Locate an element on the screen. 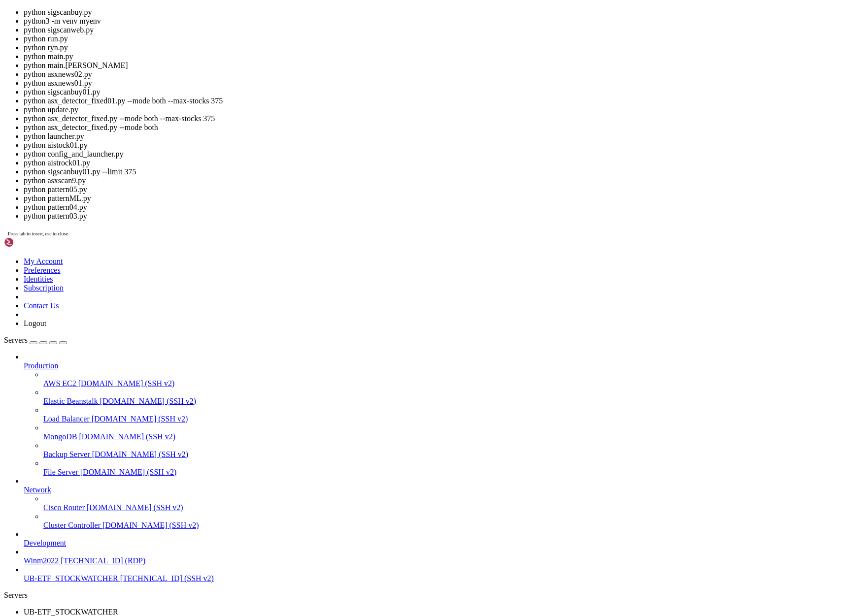  li: python asxnews01.py is located at coordinates (430, 83).